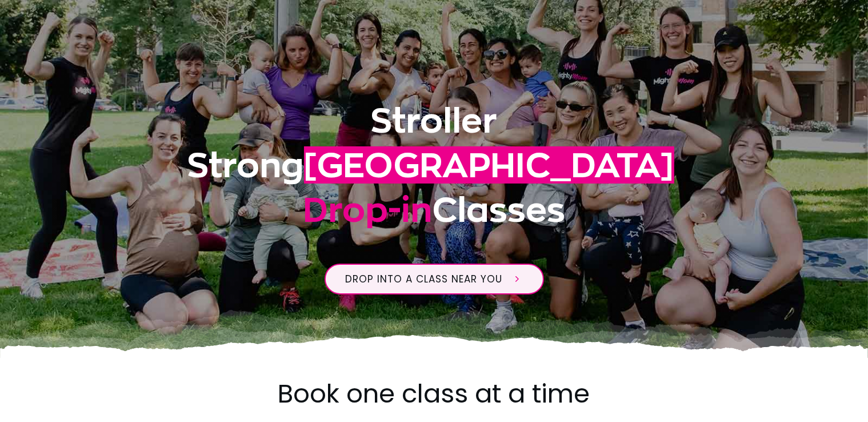  Describe the element at coordinates (434, 279) in the screenshot. I see `a: Drop into a class near you` at that location.